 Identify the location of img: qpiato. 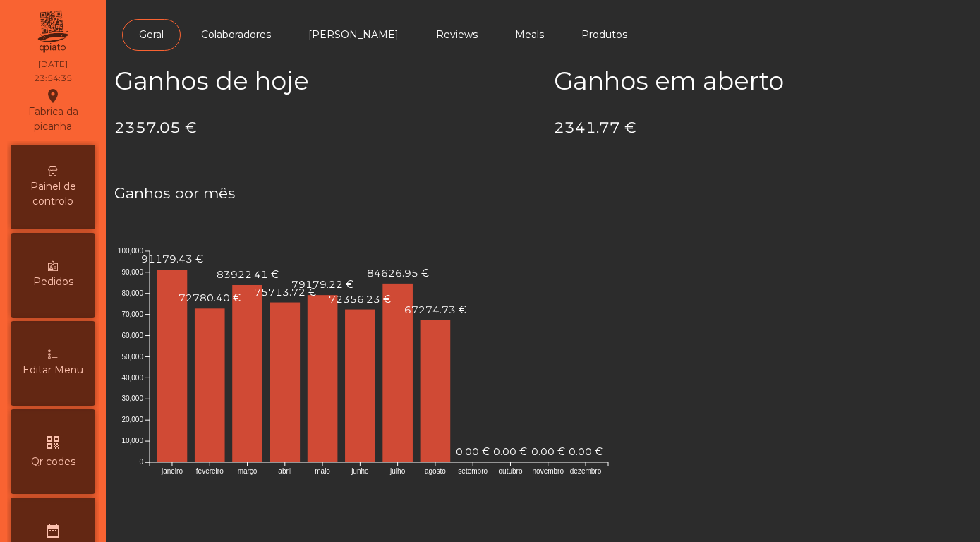
(52, 32).